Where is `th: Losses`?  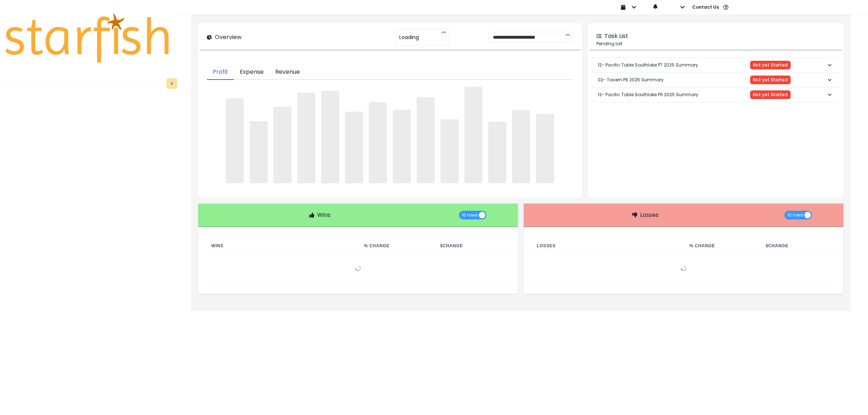
th: Losses is located at coordinates (607, 246).